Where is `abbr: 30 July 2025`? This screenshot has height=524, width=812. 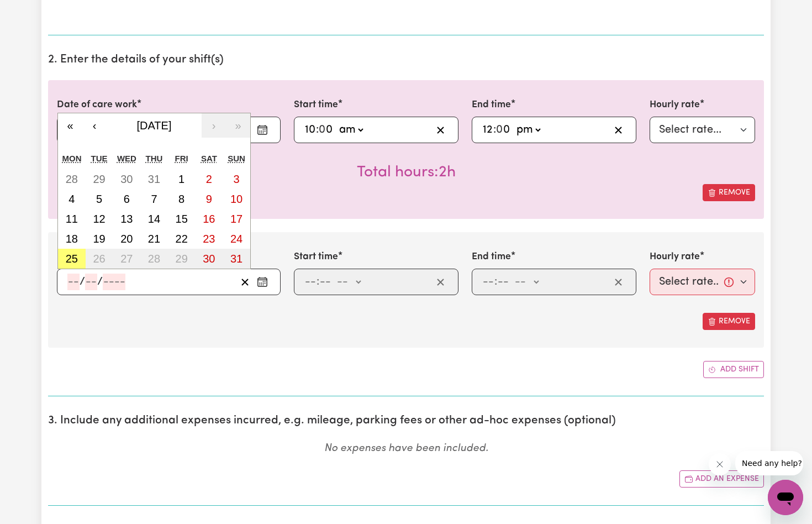
abbr: 30 July 2025 is located at coordinates (127, 179).